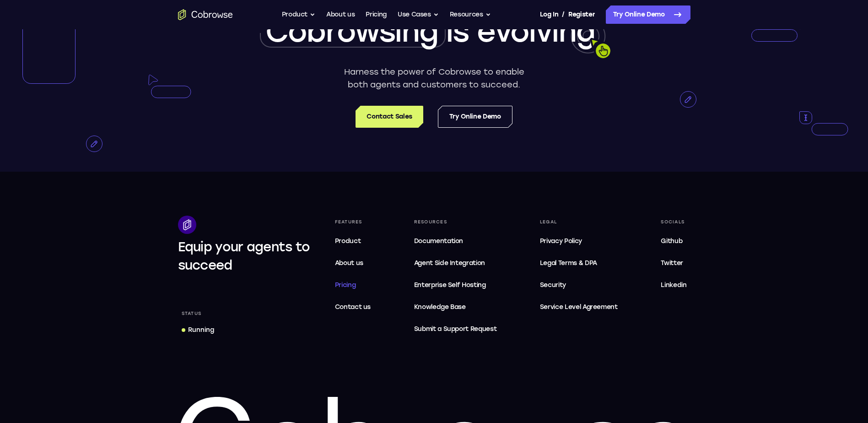 This screenshot has width=868, height=423. I want to click on div: Running, so click(201, 330).